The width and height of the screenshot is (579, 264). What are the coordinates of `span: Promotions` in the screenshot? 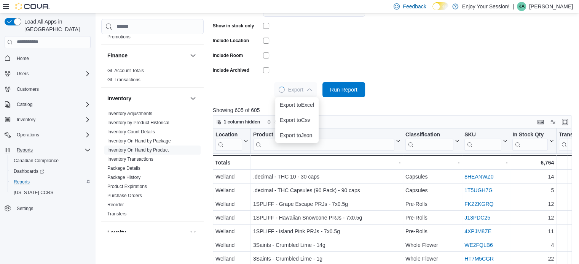 It's located at (119, 37).